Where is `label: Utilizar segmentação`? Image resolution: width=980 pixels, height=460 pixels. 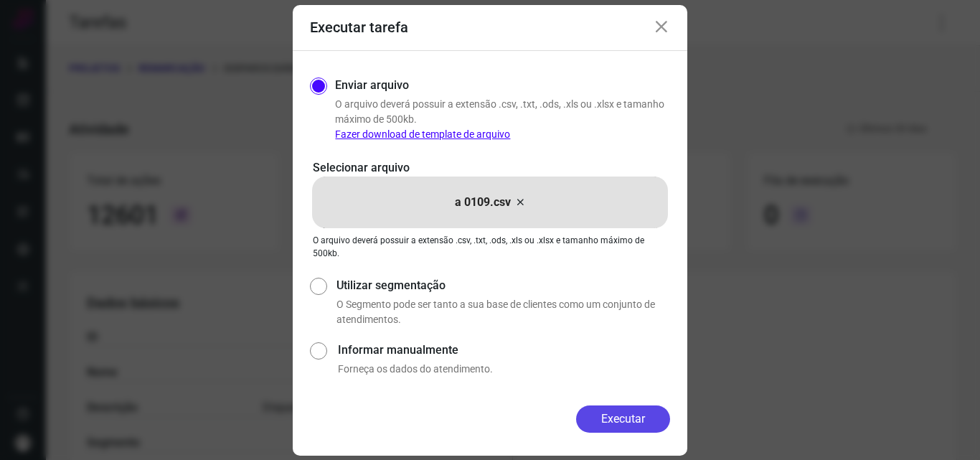
label: Utilizar segmentação is located at coordinates (503, 286).